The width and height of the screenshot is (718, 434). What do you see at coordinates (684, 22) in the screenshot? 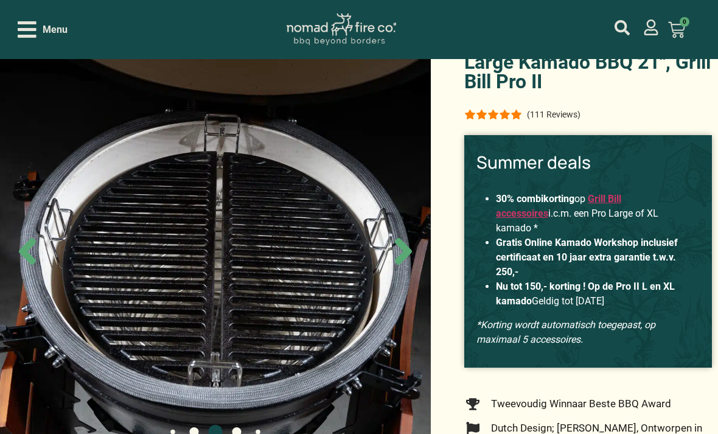
I see `span: 0` at bounding box center [684, 22].